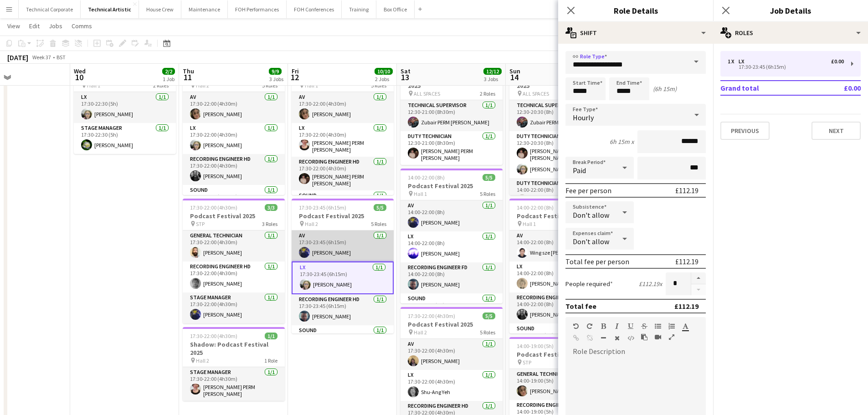  I want to click on span: 2 Roles, so click(488, 93).